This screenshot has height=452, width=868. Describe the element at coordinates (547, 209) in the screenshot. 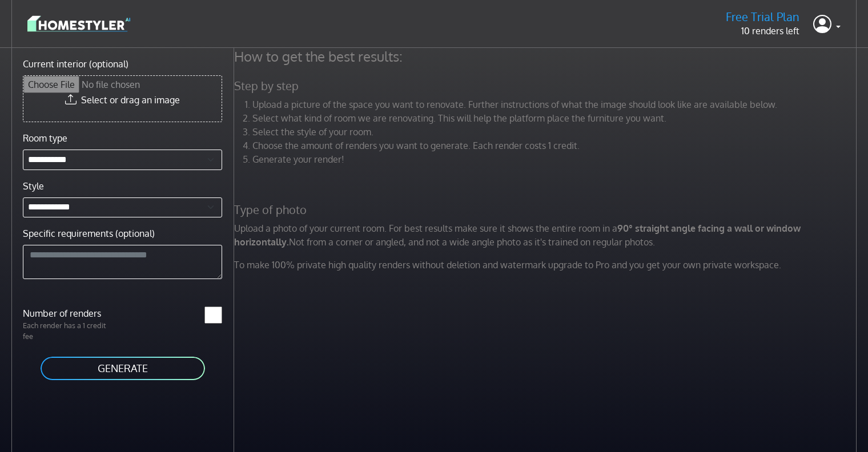

I see `h5: Type of photo` at that location.